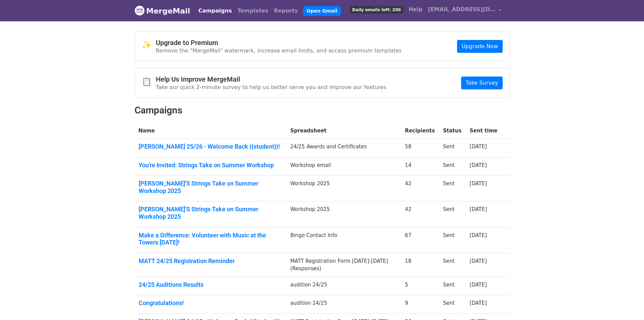  What do you see at coordinates (211, 261) in the screenshot?
I see `a: MATT 24/25 Registration Reminder` at bounding box center [211, 261].